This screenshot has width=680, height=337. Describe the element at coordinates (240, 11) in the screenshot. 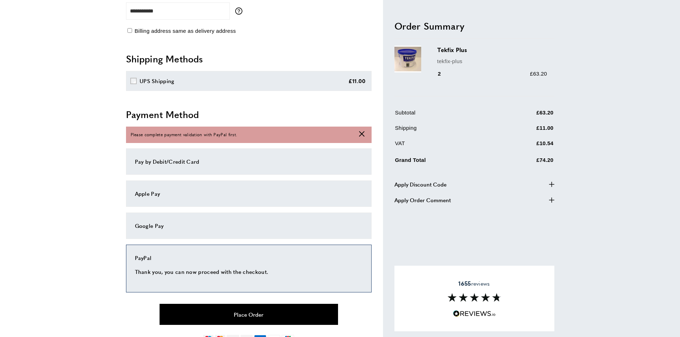

I see `button: More information` at that location.